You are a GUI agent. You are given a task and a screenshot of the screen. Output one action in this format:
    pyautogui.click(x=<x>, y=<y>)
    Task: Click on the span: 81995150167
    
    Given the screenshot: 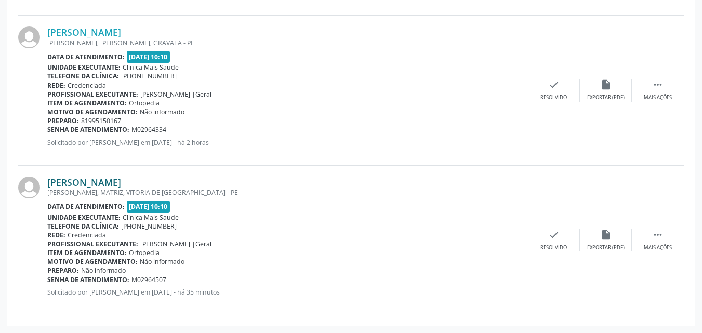 What is the action you would take?
    pyautogui.click(x=101, y=121)
    